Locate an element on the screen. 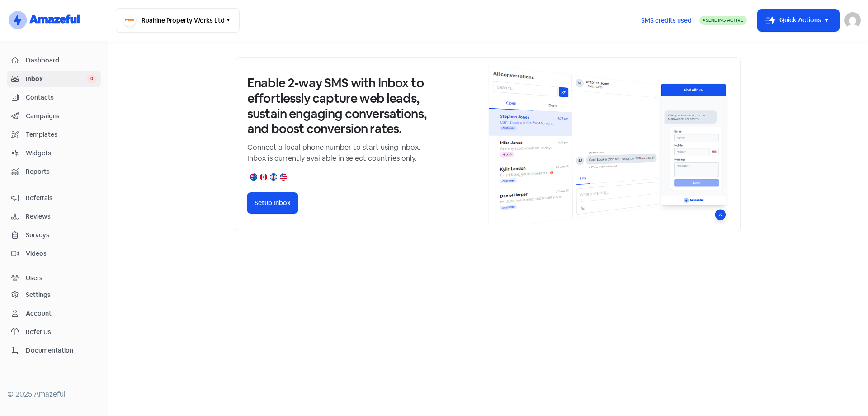  a: Documentation is located at coordinates (54, 350).